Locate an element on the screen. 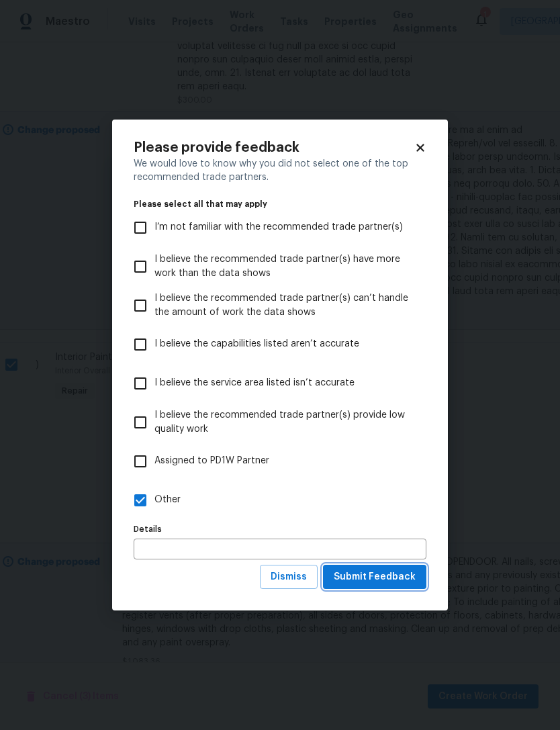 The width and height of the screenshot is (560, 730). span: I believe the capabilities listed aren’t accurate is located at coordinates (256, 344).